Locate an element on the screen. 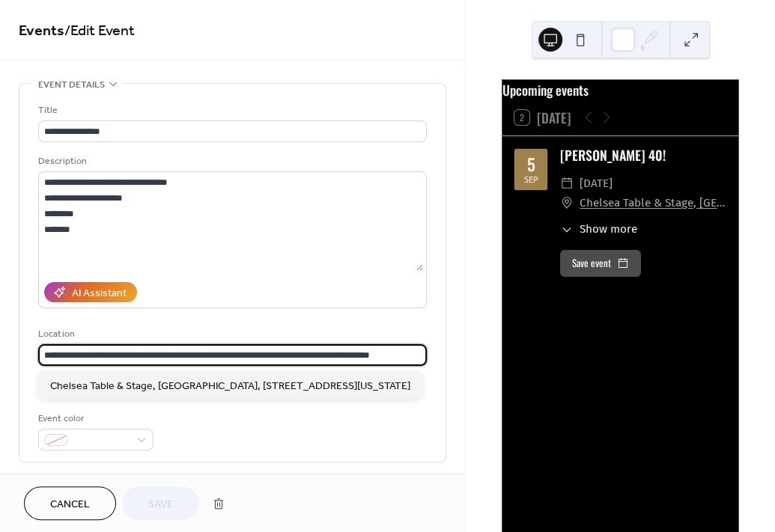  div: Event color is located at coordinates (94, 418).